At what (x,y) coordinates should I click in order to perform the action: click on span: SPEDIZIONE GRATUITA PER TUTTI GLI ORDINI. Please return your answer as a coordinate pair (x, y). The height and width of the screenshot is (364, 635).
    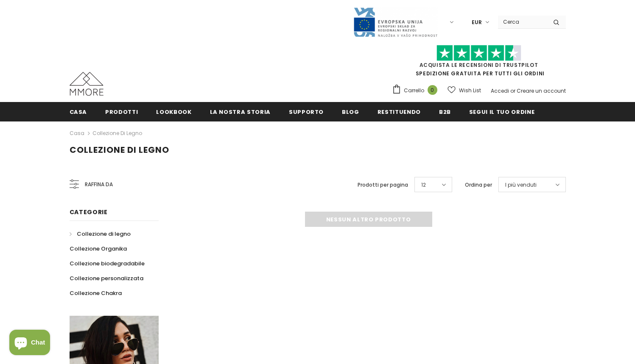
    Looking at the image, I should click on (479, 63).